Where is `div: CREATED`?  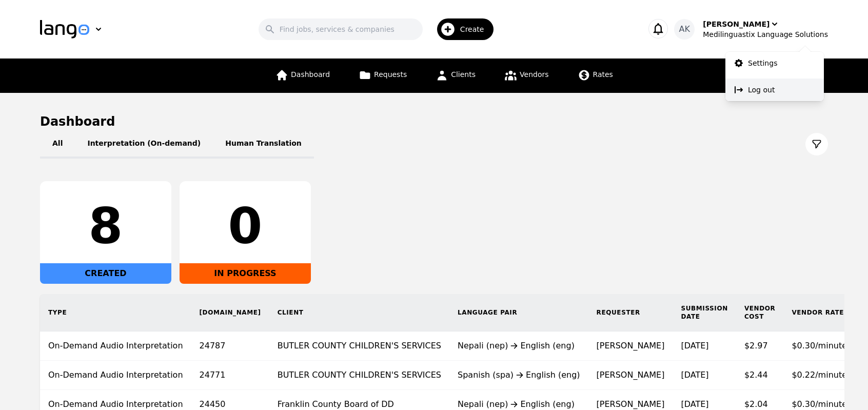
div: CREATED is located at coordinates (105, 273).